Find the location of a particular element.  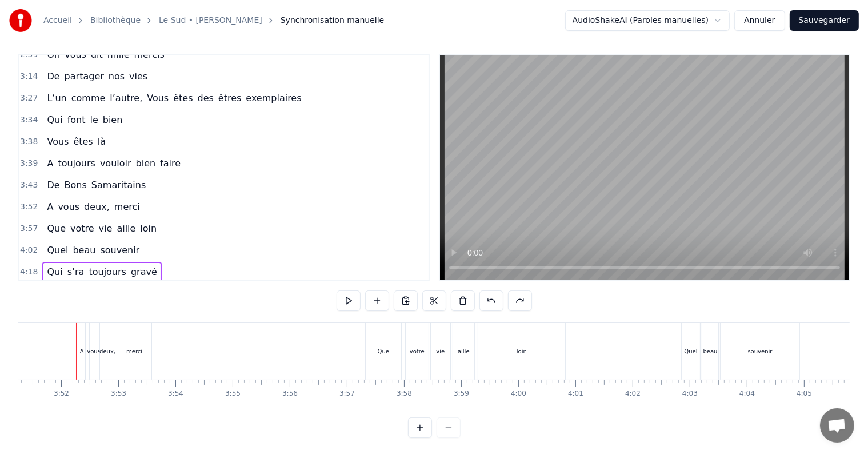

span: 4:02 is located at coordinates (29, 251).